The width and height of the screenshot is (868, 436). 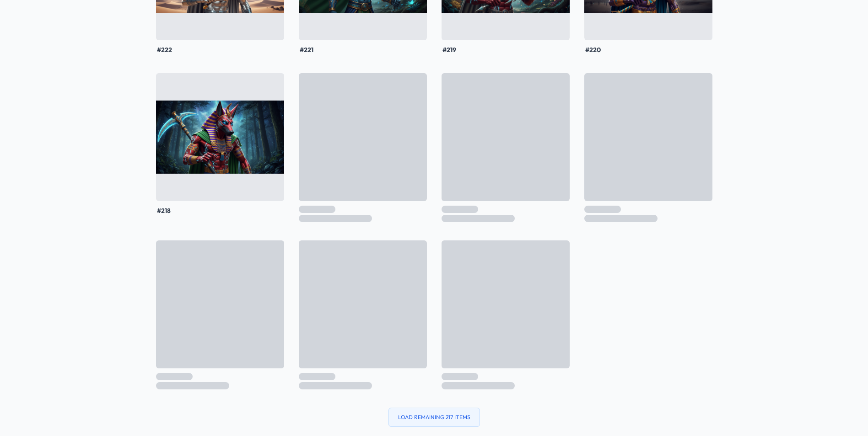 What do you see at coordinates (307, 50) in the screenshot?
I see `span: #221` at bounding box center [307, 50].